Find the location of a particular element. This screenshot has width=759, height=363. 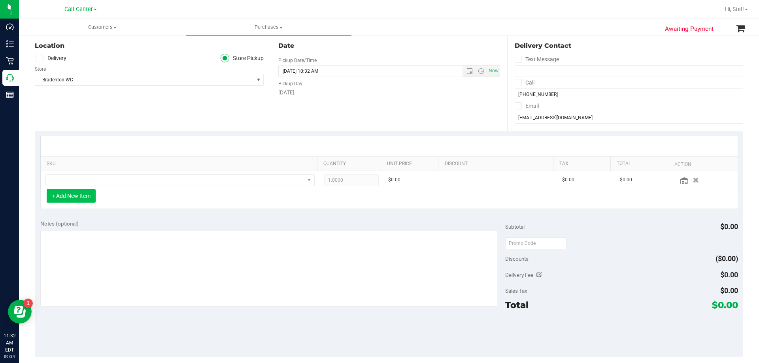

span: Customers is located at coordinates (102, 27).